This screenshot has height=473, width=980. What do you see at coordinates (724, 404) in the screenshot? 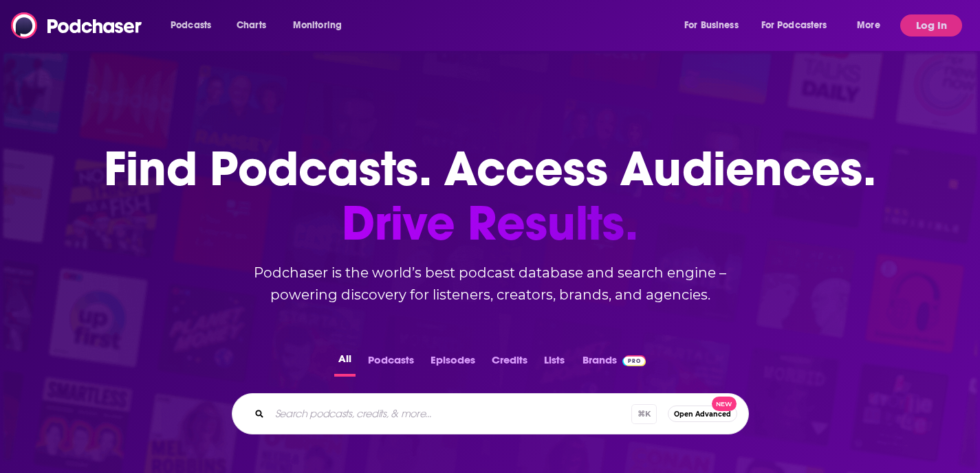
I see `span: New` at bounding box center [724, 404].